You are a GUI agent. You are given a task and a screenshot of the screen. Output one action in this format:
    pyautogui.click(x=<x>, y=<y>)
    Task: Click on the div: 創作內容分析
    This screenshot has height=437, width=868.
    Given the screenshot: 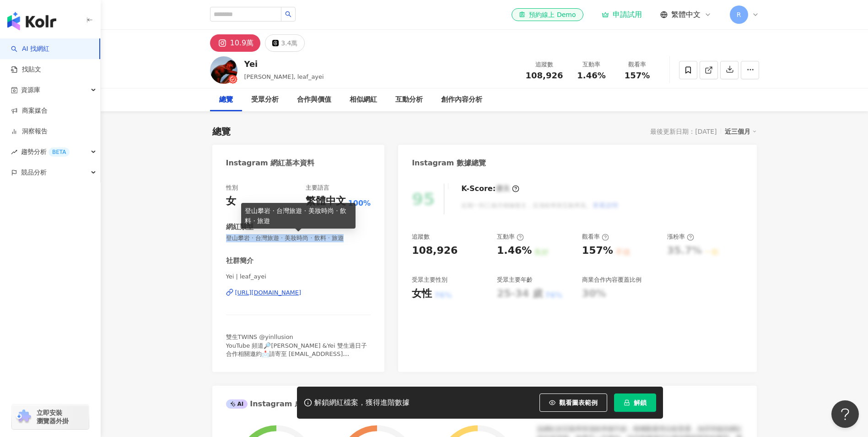 What is the action you would take?
    pyautogui.click(x=462, y=100)
    